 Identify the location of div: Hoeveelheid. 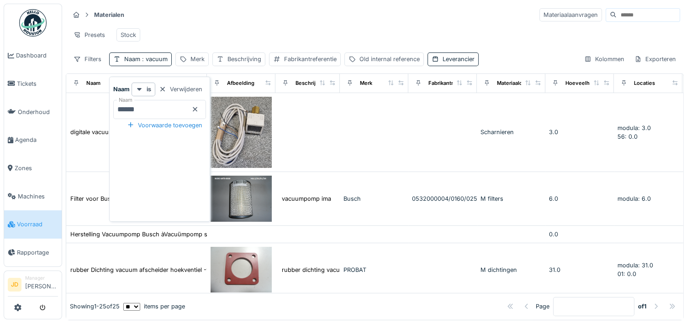
(581, 83).